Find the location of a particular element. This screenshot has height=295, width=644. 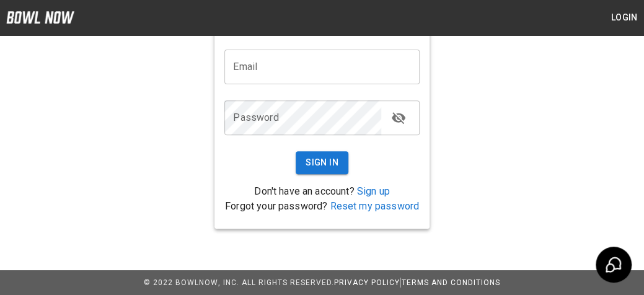

a: Privacy Policy is located at coordinates (367, 283).